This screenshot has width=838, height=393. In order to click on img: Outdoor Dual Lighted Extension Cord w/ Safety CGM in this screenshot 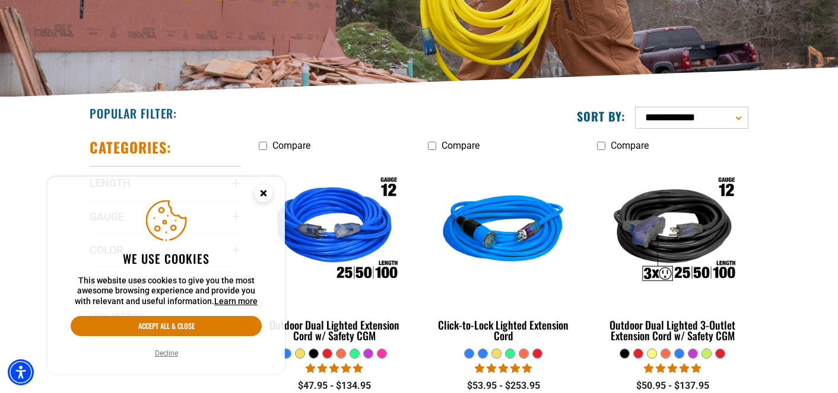, I will do `click(335, 231)`.